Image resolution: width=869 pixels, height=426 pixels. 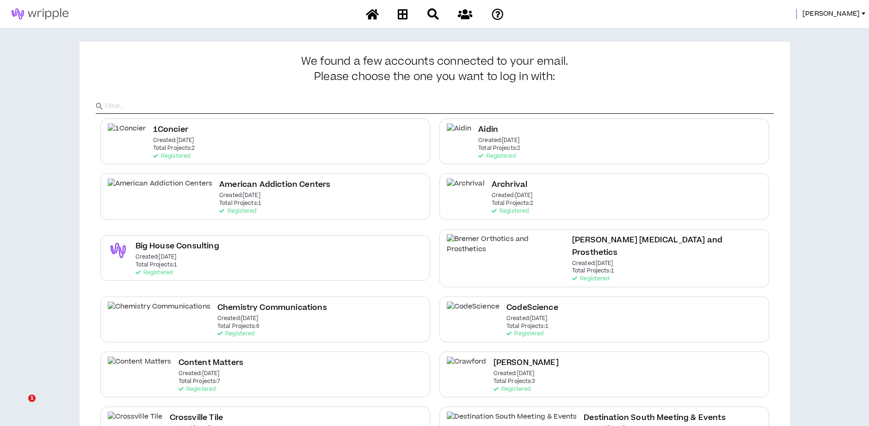 What do you see at coordinates (439, 106) in the screenshot?
I see `input: Filter..` at bounding box center [439, 106].